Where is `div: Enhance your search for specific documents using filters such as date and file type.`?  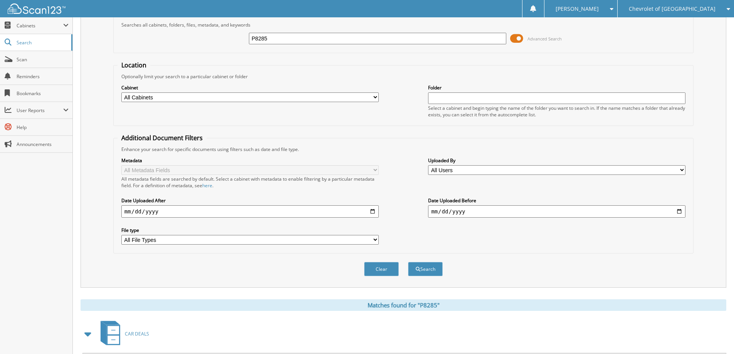 div: Enhance your search for specific documents using filters such as date and file type. is located at coordinates (403, 149).